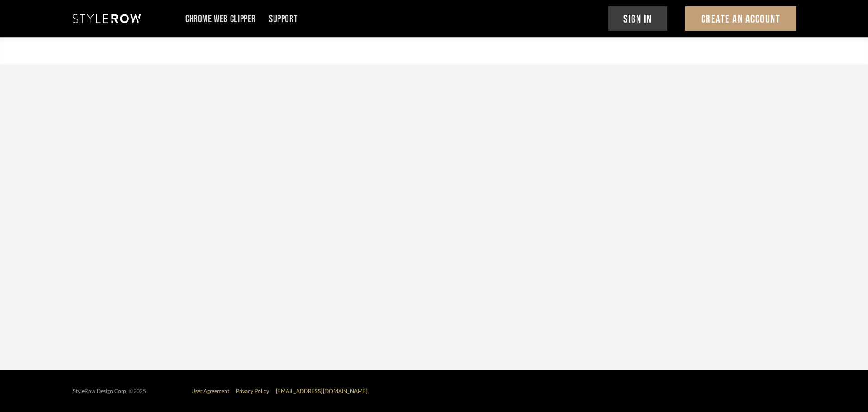  Describe the element at coordinates (283, 19) in the screenshot. I see `a: Support` at that location.